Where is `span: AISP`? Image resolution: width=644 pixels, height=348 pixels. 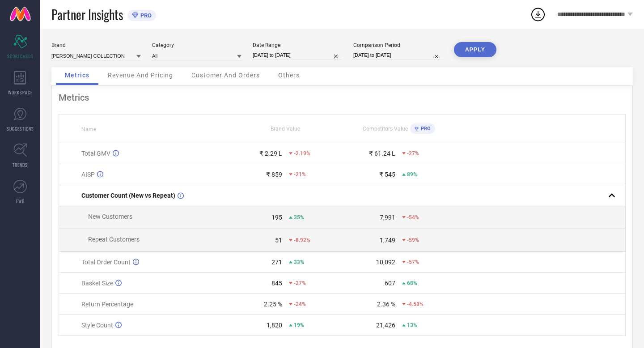
span: AISP is located at coordinates (88, 174).